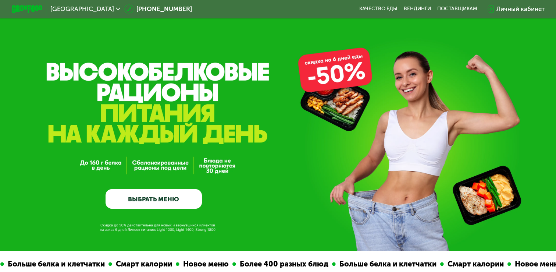  What do you see at coordinates (417, 9) in the screenshot?
I see `a: Вендинги` at bounding box center [417, 9].